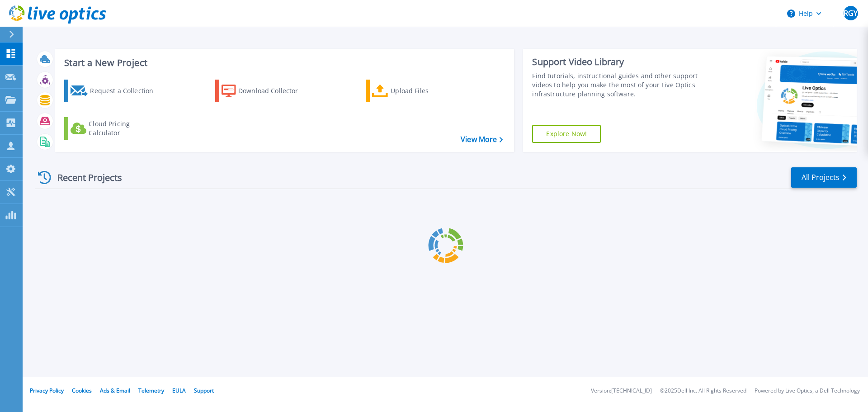 The image size is (868, 412). Describe the element at coordinates (151, 390) in the screenshot. I see `a: Telemetry` at that location.